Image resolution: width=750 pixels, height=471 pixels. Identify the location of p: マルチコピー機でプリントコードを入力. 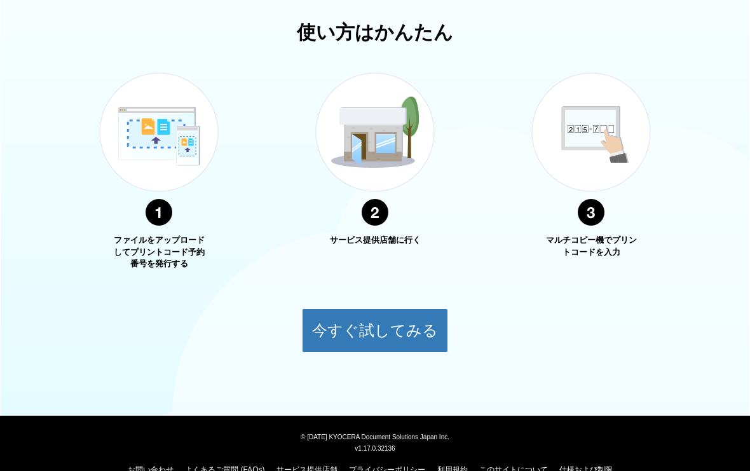
(591, 246).